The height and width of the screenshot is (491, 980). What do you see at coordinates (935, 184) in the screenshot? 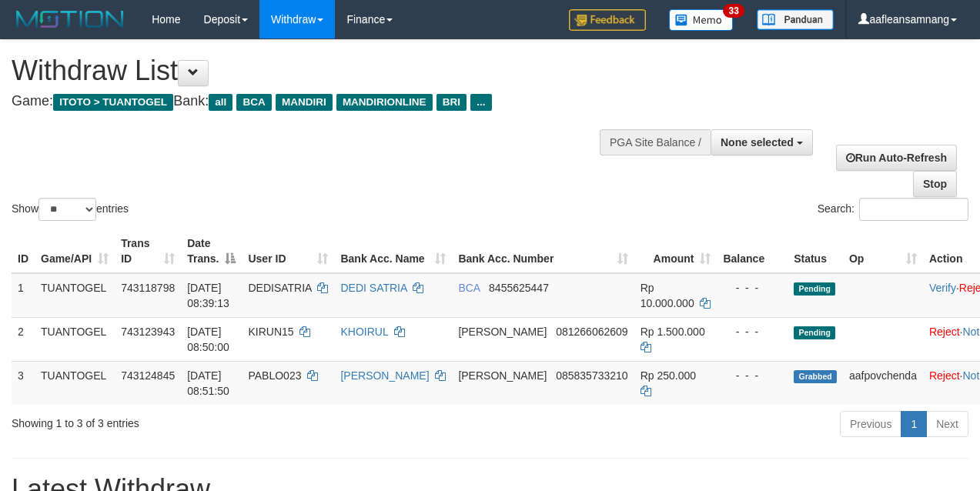
I see `a: Stop` at bounding box center [935, 184].